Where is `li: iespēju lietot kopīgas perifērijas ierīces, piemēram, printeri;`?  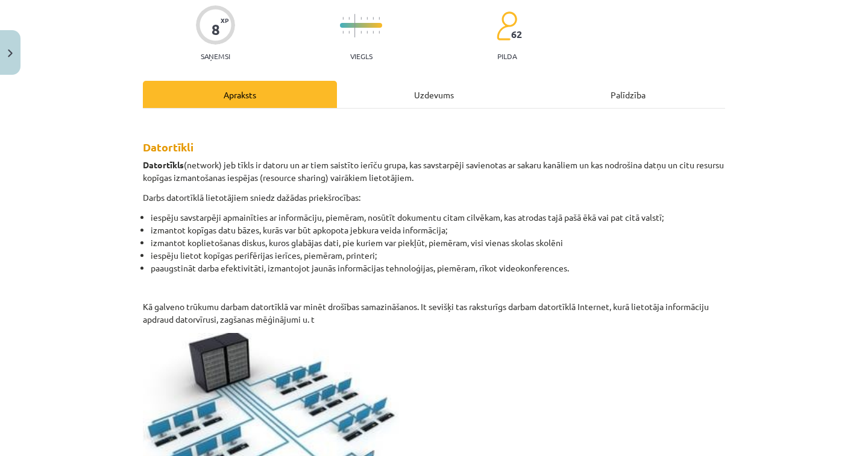
li: iespēju lietot kopīgas perifērijas ierīces, piemēram, printeri; is located at coordinates (438, 255).